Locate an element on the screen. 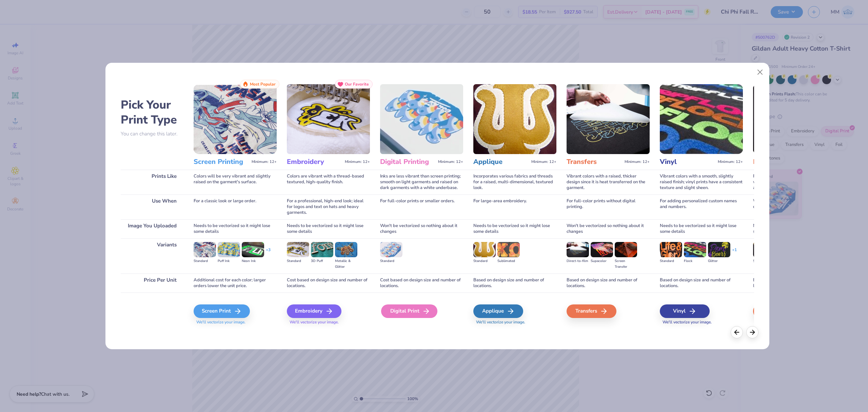  div: When you want to add a shine to the design that stands out on the garment. is located at coordinates (794, 206).